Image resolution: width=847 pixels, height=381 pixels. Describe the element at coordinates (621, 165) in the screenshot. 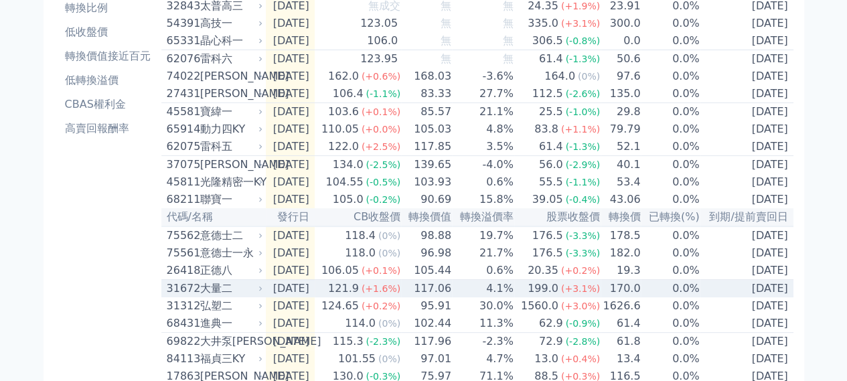

I see `td: 40.1` at that location.